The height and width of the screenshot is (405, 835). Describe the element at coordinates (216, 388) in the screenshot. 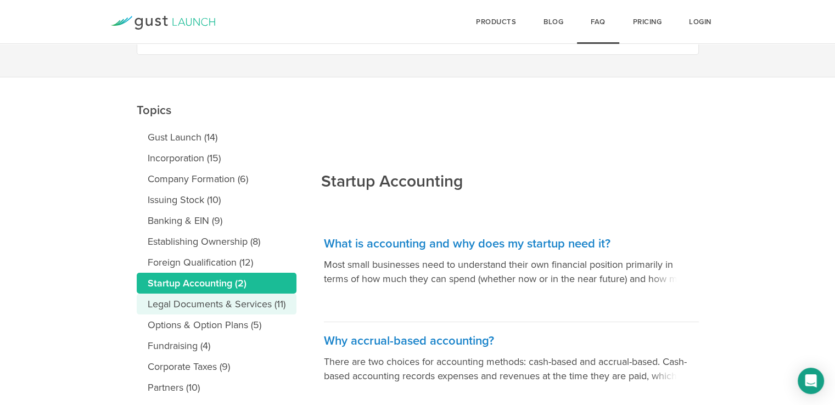

I see `a: Partners (10)` at that location.